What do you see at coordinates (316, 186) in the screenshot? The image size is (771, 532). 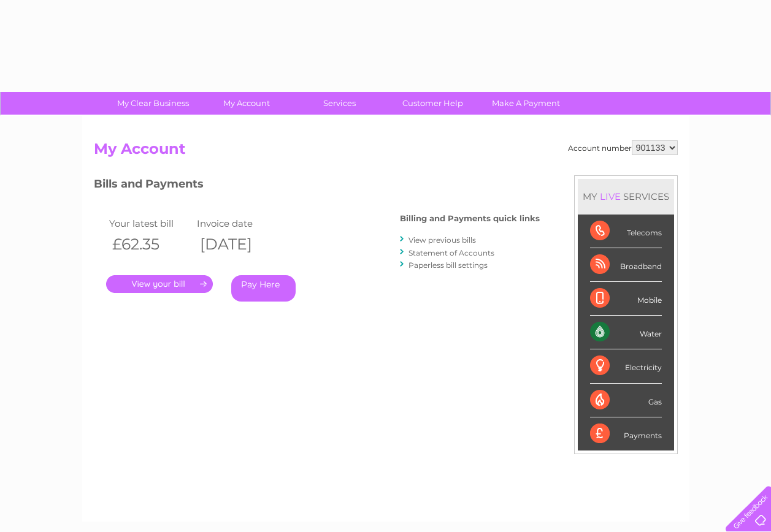 I see `h3: Bills and Payments` at bounding box center [316, 186].